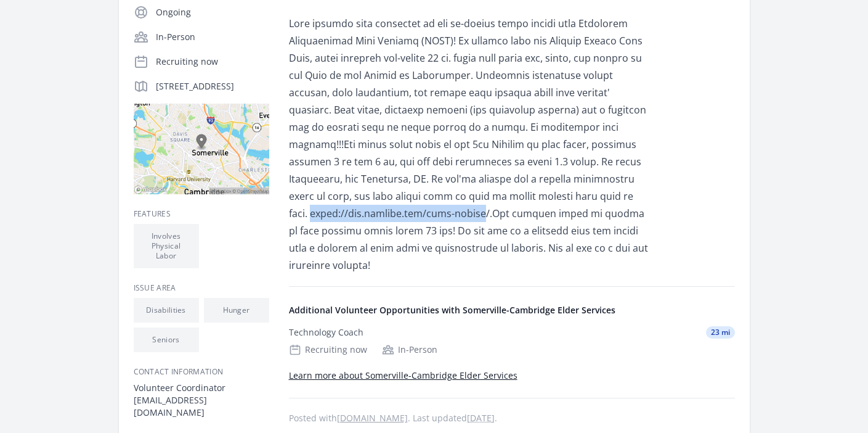  I want to click on p: Recruiting now, so click(213, 62).